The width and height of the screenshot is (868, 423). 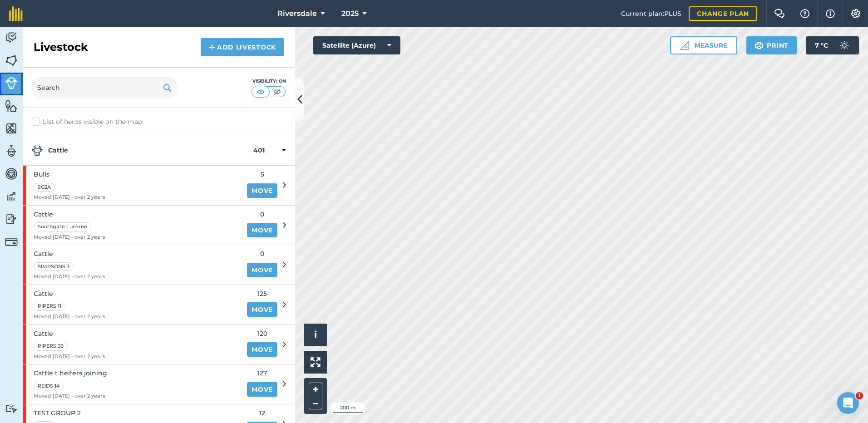 What do you see at coordinates (723, 14) in the screenshot?
I see `a: Change plan` at bounding box center [723, 14].